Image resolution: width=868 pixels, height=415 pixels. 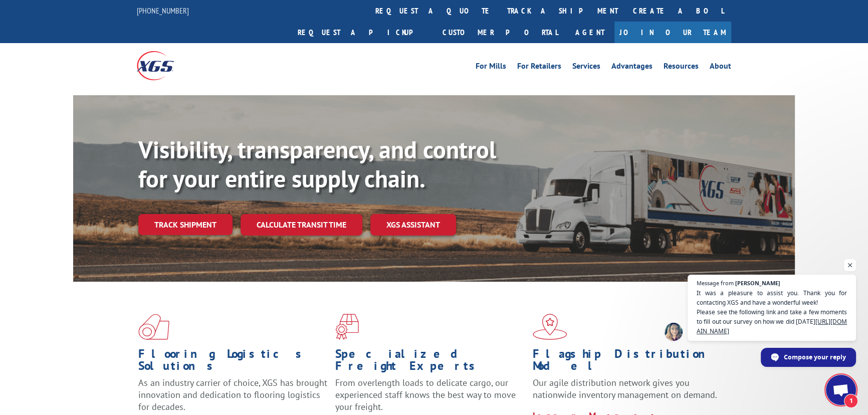 I want to click on b: Visibility, transparency, and control for your entire supply chain., so click(x=317, y=164).